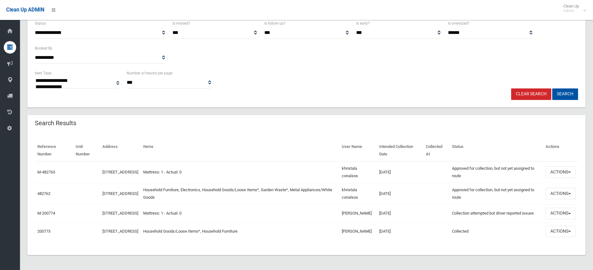 The height and width of the screenshot is (270, 593). I want to click on th: Reference Number, so click(54, 150).